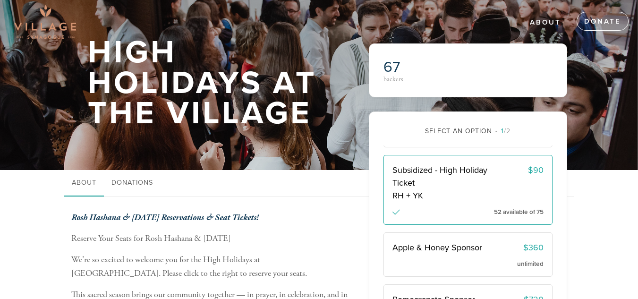  Describe the element at coordinates (538, 170) in the screenshot. I see `span: 90` at that location.